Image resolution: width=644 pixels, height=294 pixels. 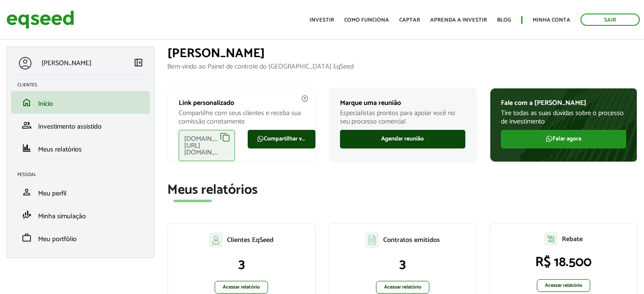 I want to click on a: homeInício, so click(x=81, y=103).